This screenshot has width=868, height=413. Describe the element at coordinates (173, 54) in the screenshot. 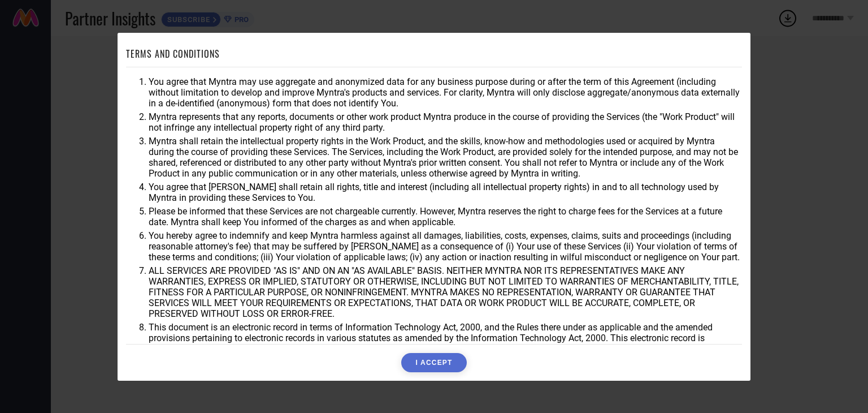

I see `h1: TERMS AND CONDITIONS` at that location.